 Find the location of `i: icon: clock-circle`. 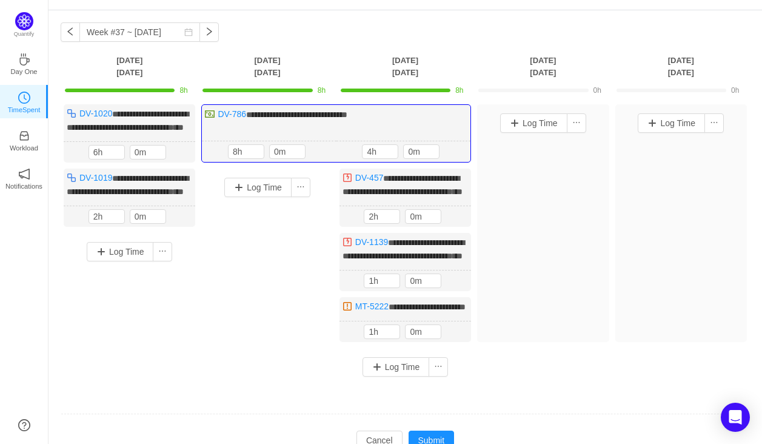

i: icon: clock-circle is located at coordinates (24, 98).